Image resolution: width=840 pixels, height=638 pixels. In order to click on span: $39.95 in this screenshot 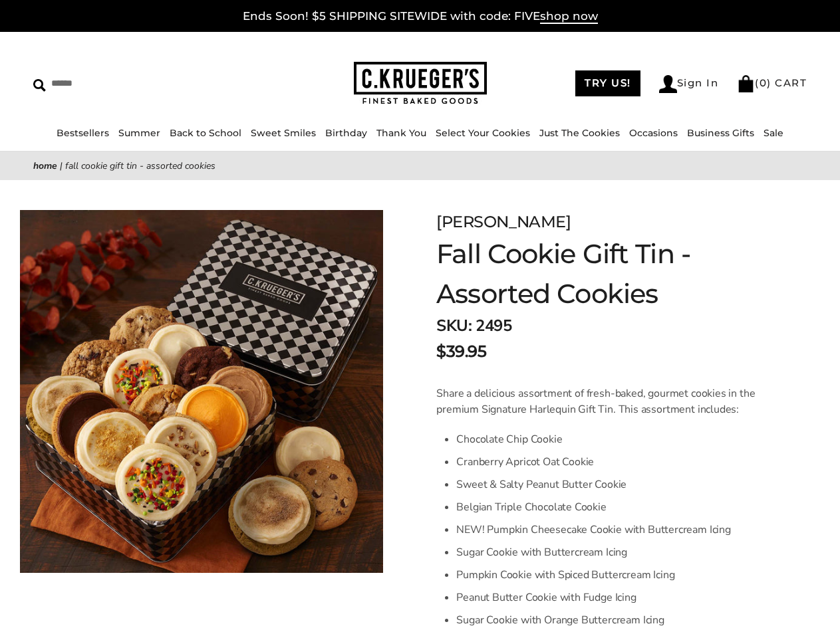, I will do `click(461, 351)`.